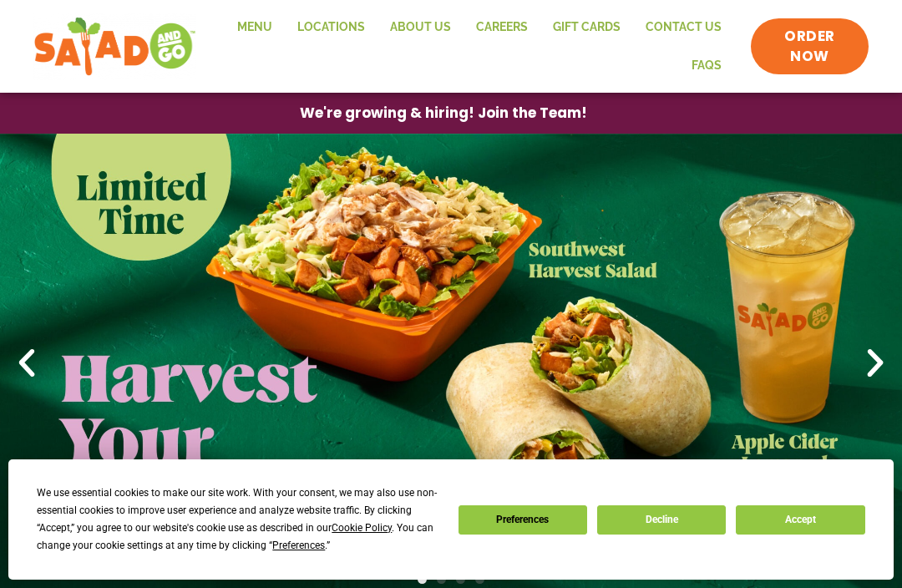  Describe the element at coordinates (706, 66) in the screenshot. I see `a: FAQs` at that location.